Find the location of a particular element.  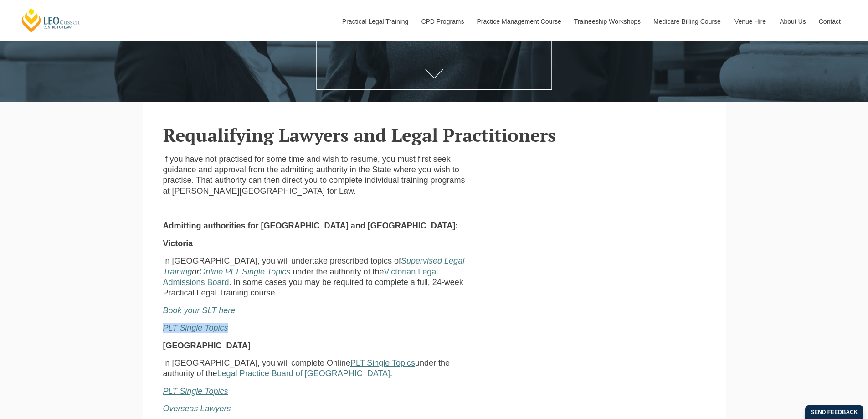

a: Practice Management Course is located at coordinates (519, 21).